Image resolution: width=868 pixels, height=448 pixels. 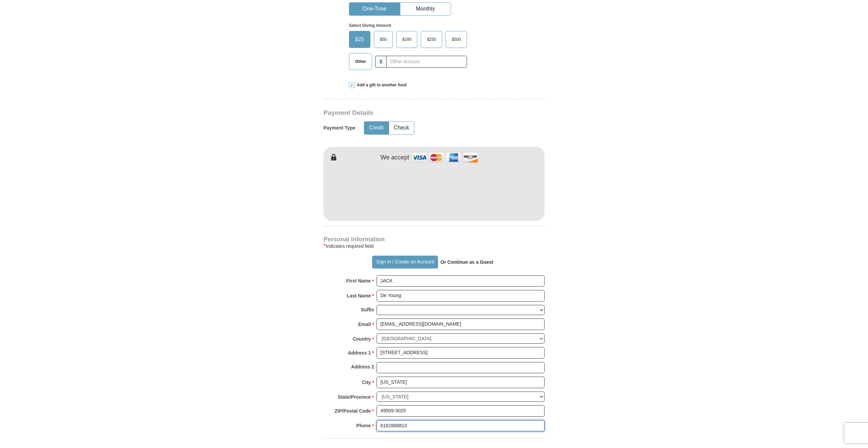 I want to click on span: $50, so click(x=383, y=39).